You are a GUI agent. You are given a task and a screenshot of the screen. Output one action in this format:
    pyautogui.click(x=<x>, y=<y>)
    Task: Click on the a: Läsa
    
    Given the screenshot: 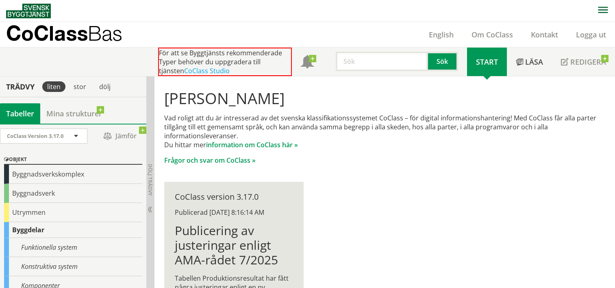 What is the action you would take?
    pyautogui.click(x=529, y=62)
    